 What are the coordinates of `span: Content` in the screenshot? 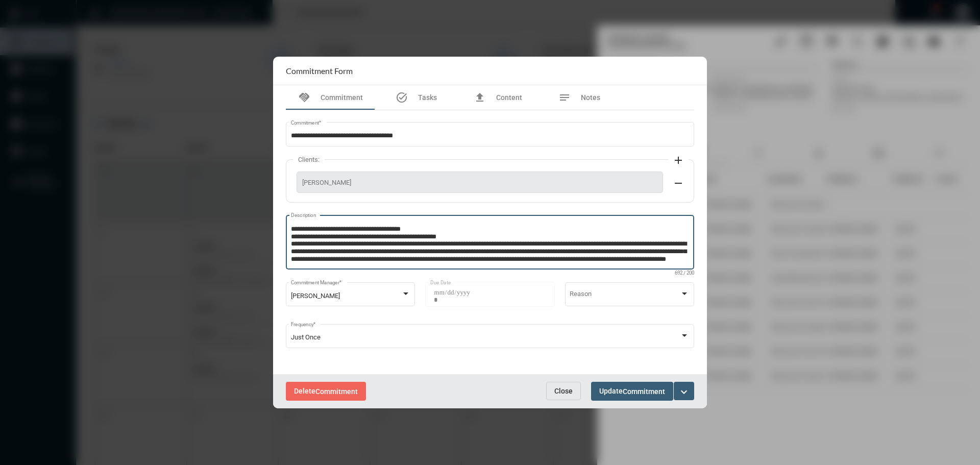 It's located at (509, 97).